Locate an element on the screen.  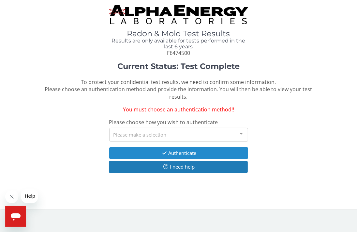
span: To protect your confidential test results, we need to confirm some information. Please choose an ... is located at coordinates (179, 89).